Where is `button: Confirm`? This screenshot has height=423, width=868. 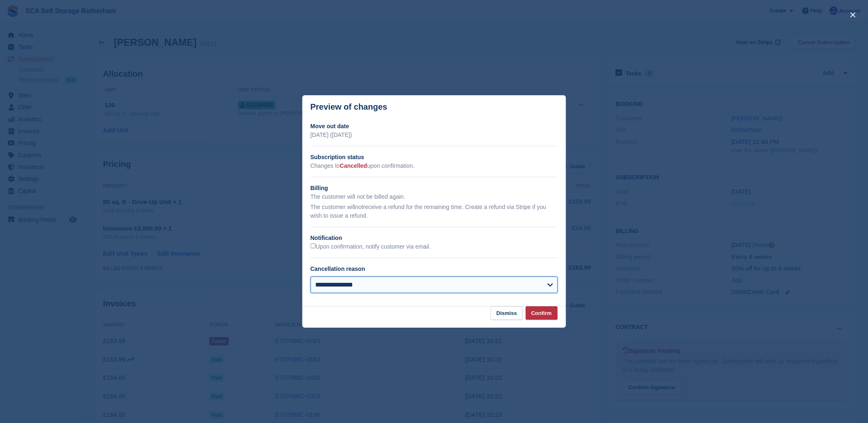 button: Confirm is located at coordinates (542, 312).